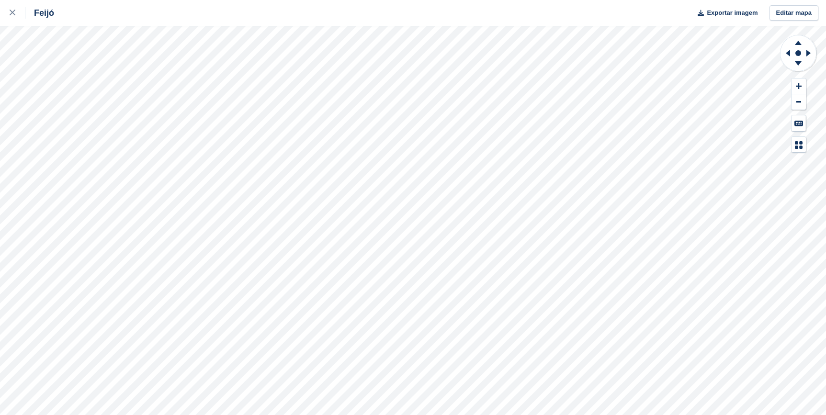  I want to click on button: Zoom Out, so click(799, 102).